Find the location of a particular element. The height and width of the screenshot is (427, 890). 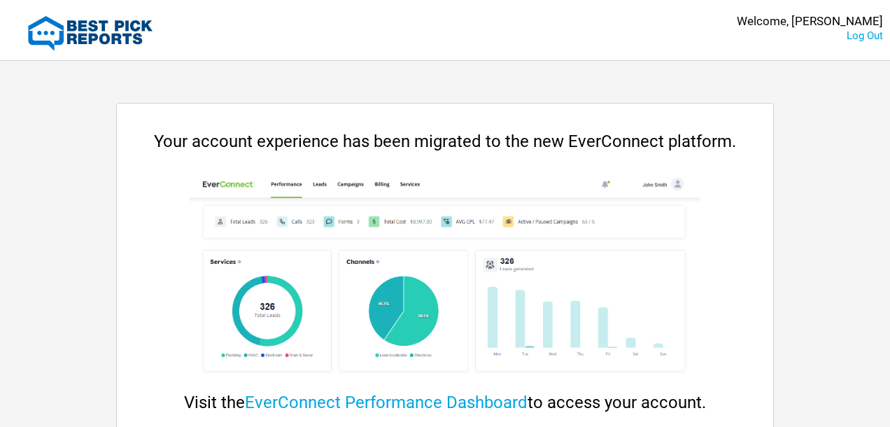

a: Log Out is located at coordinates (865, 36).